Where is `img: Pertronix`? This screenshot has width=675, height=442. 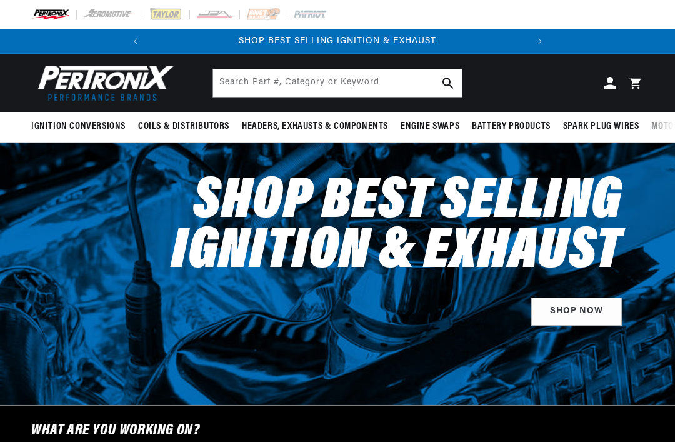
img: Pertronix is located at coordinates (103, 83).